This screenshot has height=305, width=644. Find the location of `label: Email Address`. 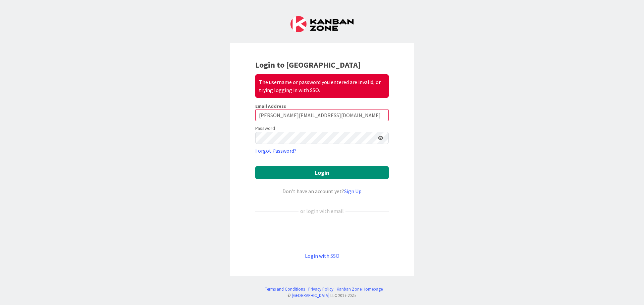

label: Email Address is located at coordinates (271, 106).